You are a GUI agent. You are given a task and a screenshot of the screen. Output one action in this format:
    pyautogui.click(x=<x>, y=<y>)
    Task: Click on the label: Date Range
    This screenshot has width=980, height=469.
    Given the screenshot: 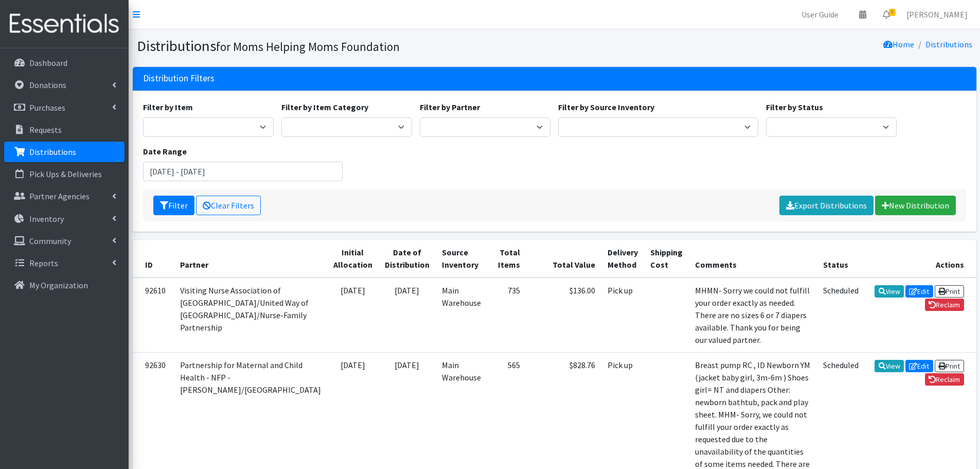 What is the action you would take?
    pyautogui.click(x=164, y=151)
    